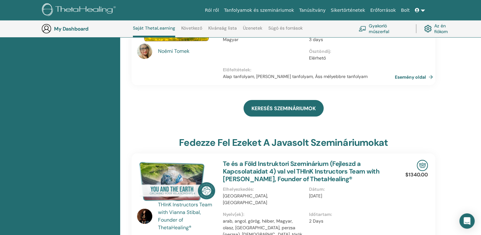 The width and height of the screenshot is (481, 235). Describe the element at coordinates (383, 29) in the screenshot. I see `a: Gyakorló műszerfal` at that location.